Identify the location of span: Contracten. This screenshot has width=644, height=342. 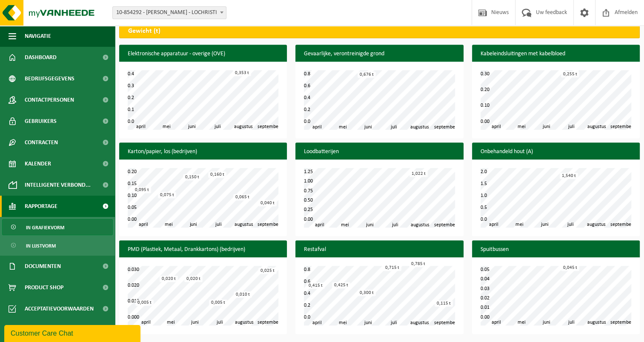
(41, 143).